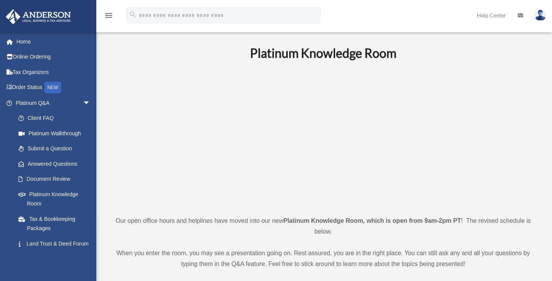 The height and width of the screenshot is (281, 552). I want to click on a: Land Trust & Deed Forum, so click(56, 243).